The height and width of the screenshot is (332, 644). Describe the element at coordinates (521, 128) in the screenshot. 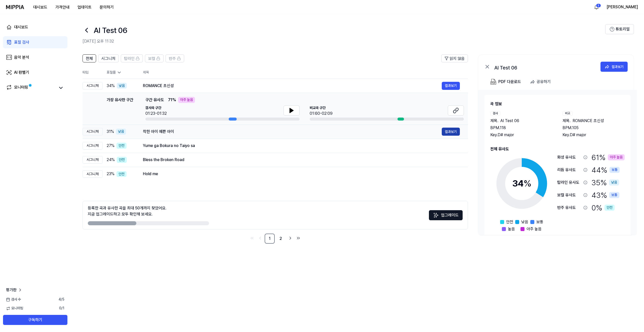

I see `div: BPM. 118` at that location.